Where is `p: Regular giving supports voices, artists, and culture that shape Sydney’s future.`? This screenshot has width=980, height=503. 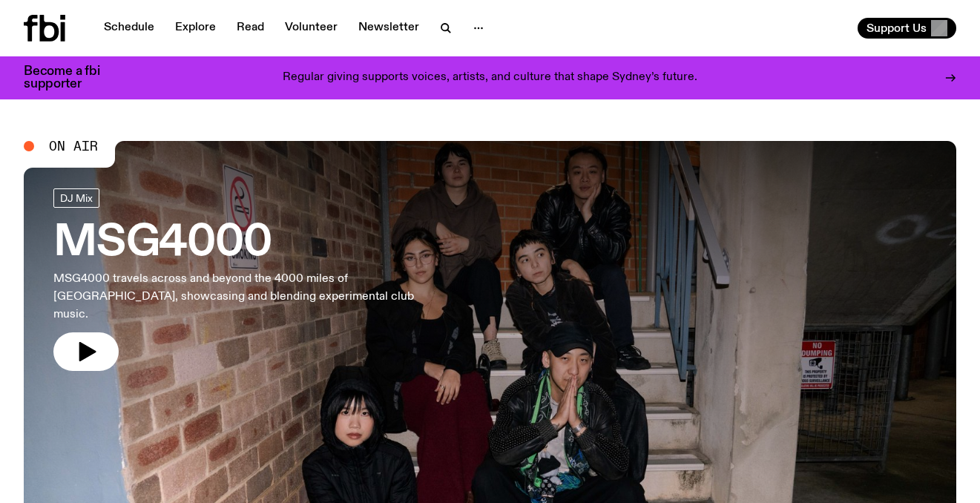
p: Regular giving supports voices, artists, and culture that shape Sydney’s future. is located at coordinates (490, 78).